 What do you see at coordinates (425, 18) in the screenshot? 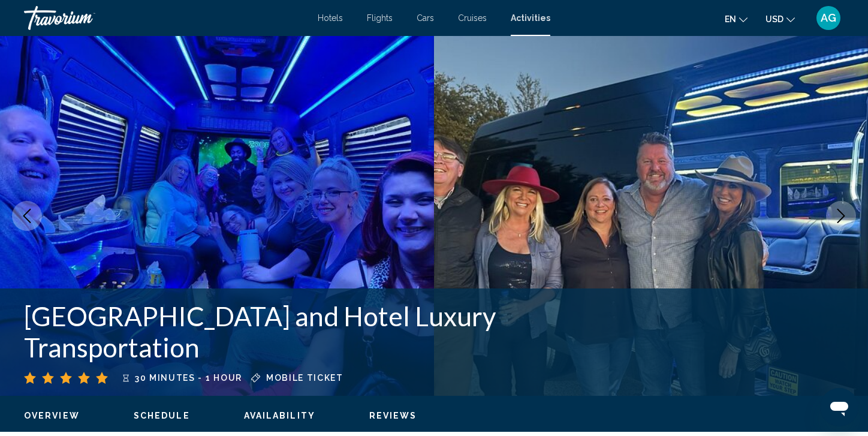
I see `span: Cars` at bounding box center [425, 18].